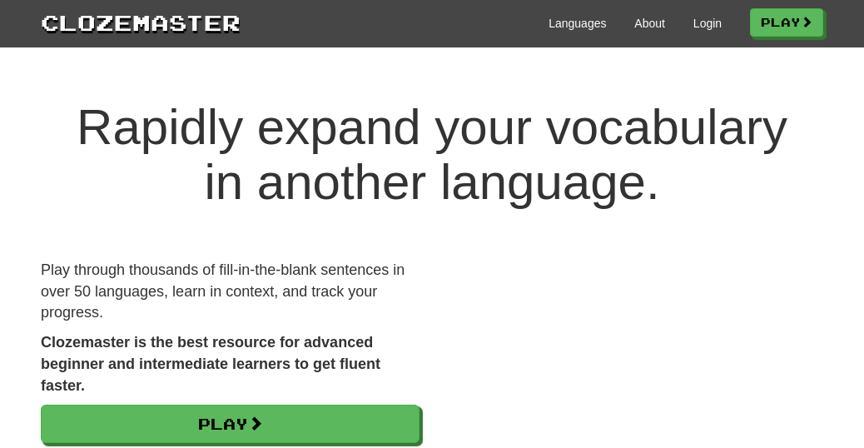 The height and width of the screenshot is (448, 864). What do you see at coordinates (230, 291) in the screenshot?
I see `p: Play through thousands of fill-in-the-blank sentences in over 50 languages, learn in context, and...` at bounding box center [230, 291].